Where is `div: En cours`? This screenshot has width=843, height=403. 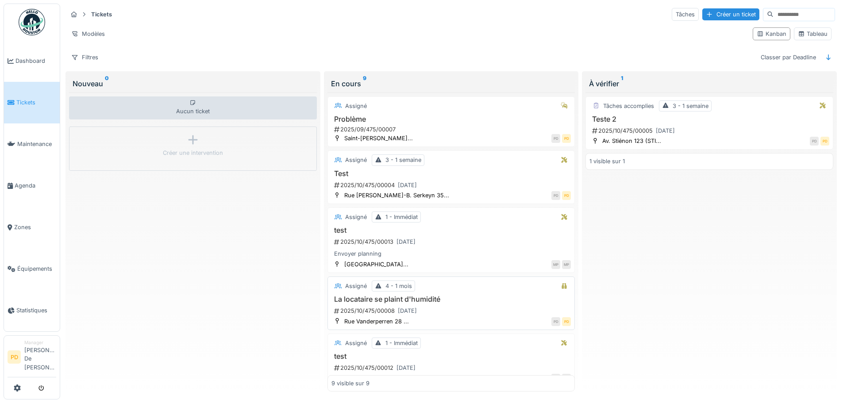
div: En cours is located at coordinates (452, 84).